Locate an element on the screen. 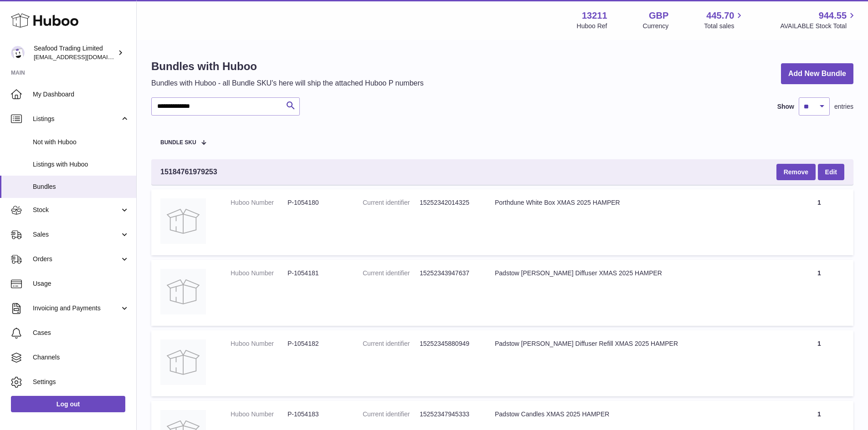 The width and height of the screenshot is (868, 430). span: Usage is located at coordinates (81, 284).